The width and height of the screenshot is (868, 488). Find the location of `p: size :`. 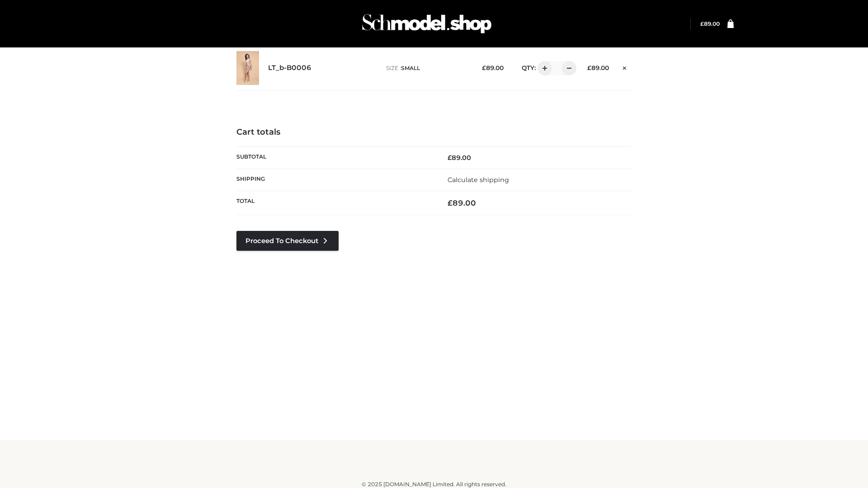

p: size : is located at coordinates (426, 69).